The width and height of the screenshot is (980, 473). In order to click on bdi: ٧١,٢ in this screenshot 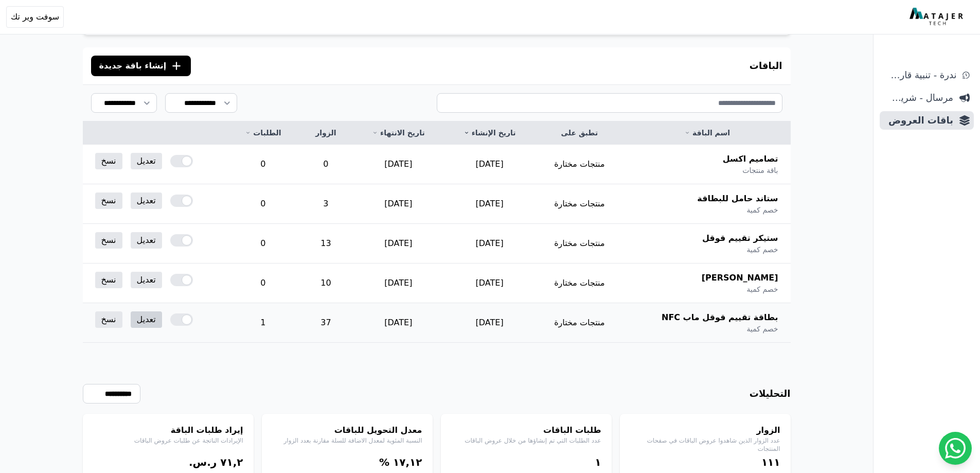, I will do `click(232, 463)`.